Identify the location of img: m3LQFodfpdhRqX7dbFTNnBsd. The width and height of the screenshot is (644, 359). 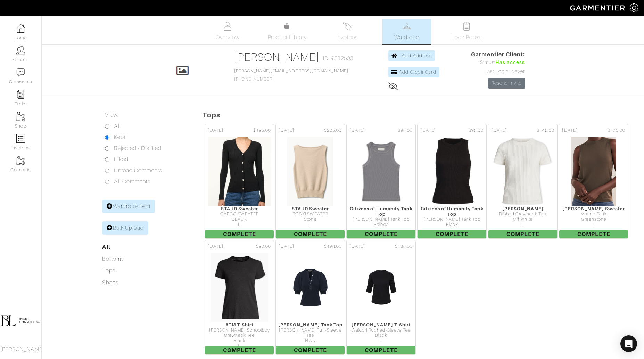
(452, 171).